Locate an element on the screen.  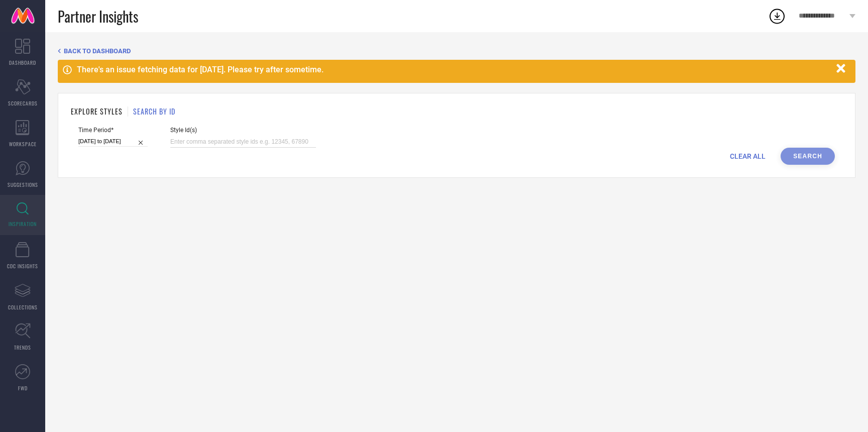
span: Partner Insights is located at coordinates (98, 16).